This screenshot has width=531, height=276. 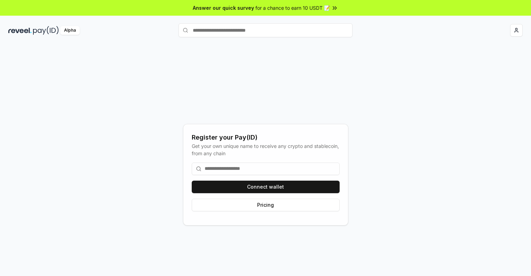 What do you see at coordinates (265, 150) in the screenshot?
I see `div: Get your own unique name to receive any crypto and stablecoin, from any chain` at bounding box center [265, 150].